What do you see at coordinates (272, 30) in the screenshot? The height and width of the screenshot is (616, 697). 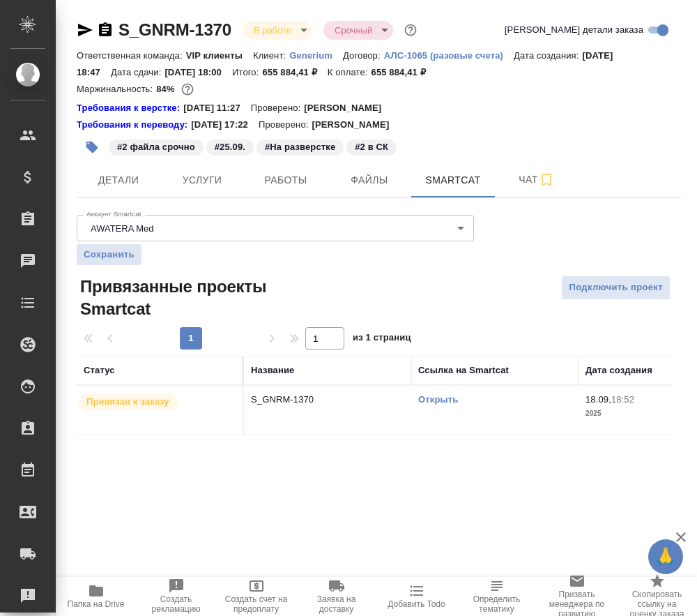 I see `button: В работе` at bounding box center [272, 30].